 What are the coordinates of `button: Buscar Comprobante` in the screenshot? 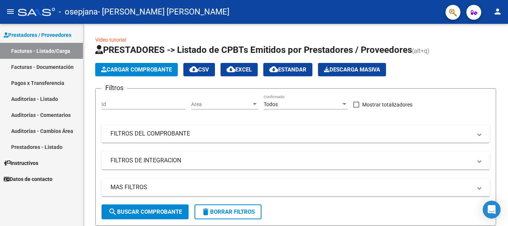 It's located at (145, 212).